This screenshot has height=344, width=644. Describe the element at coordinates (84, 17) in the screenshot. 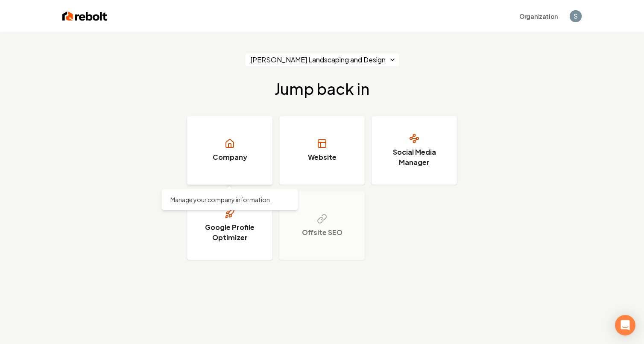

I see `img: Rebolt Logo` at that location.